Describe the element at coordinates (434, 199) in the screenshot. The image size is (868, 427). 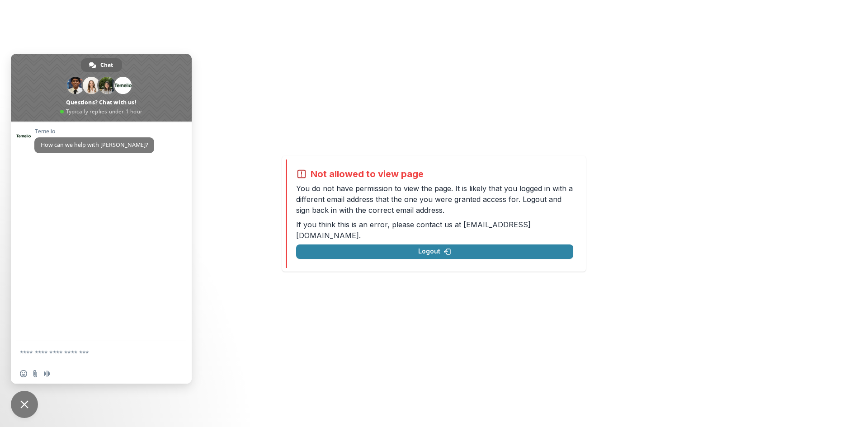
I see `p: You do not have permission to view the page. It is likely that you logged in with a different ema...` at that location.